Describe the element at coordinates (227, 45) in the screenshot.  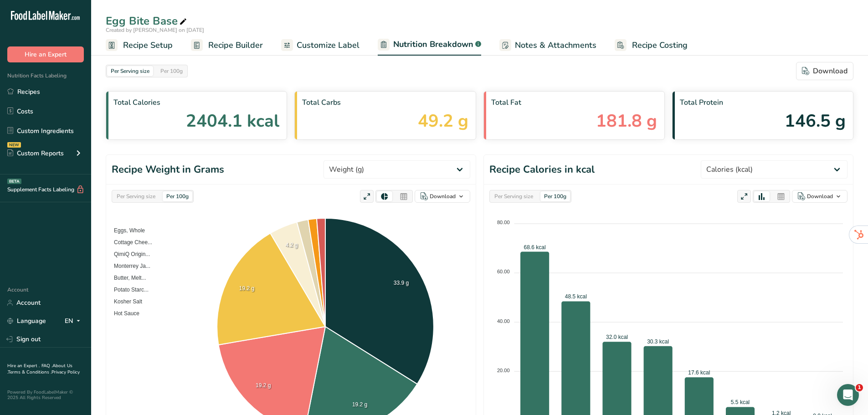
I see `a: Recipe Builder` at that location.